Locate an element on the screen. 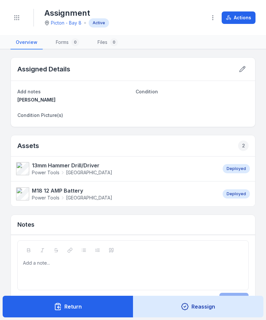 The image size is (266, 320). a: Overview is located at coordinates (27, 43).